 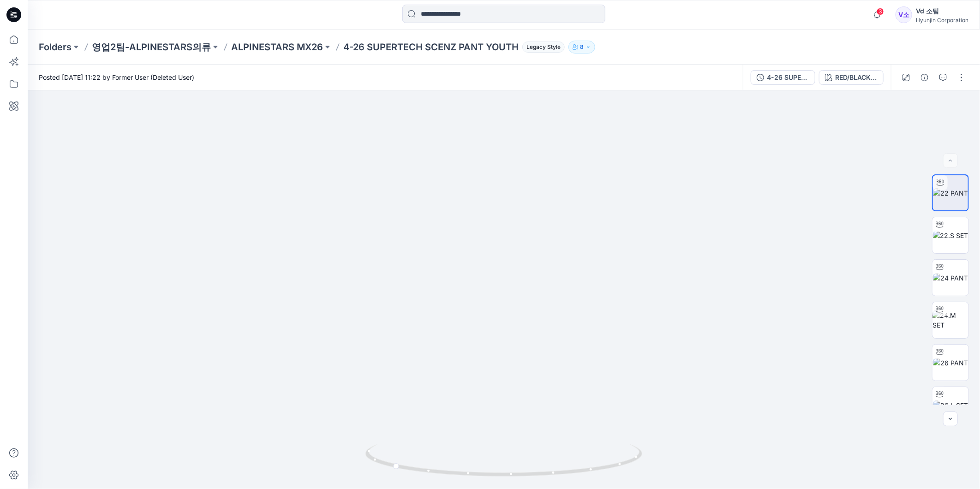 I want to click on img: 24.M SET, so click(x=950, y=320).